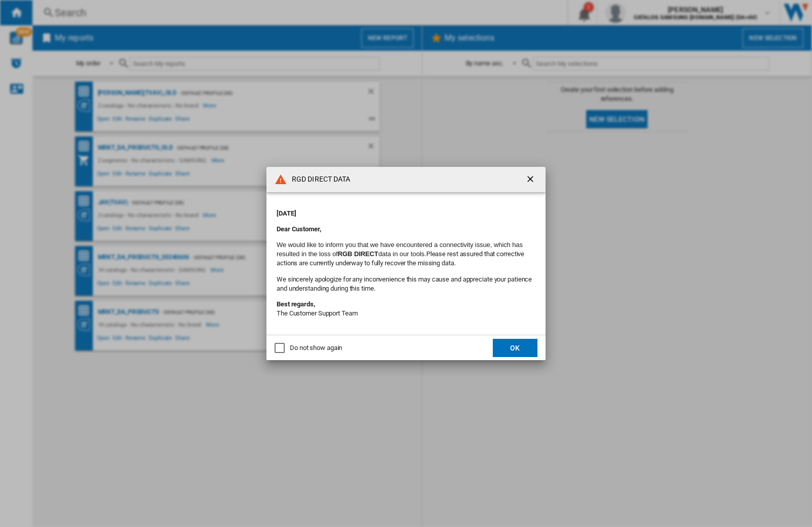 This screenshot has width=812, height=527. Describe the element at coordinates (315, 348) in the screenshot. I see `div: Do not show again` at that location.